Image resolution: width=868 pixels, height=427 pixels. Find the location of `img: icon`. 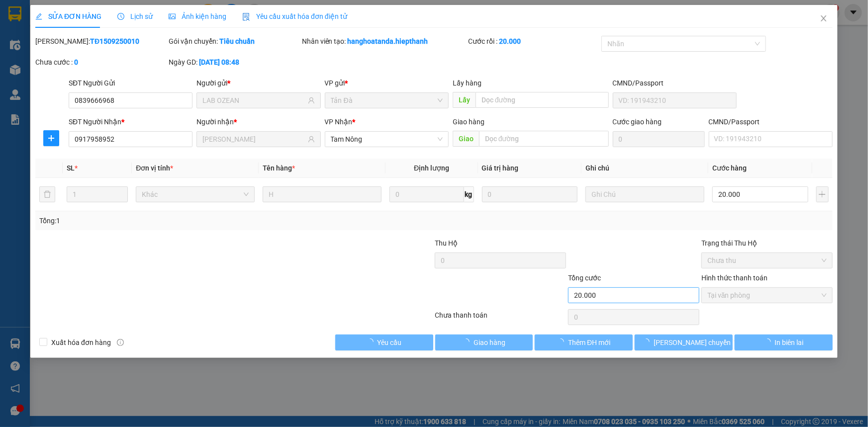

img: icon is located at coordinates (246, 17).